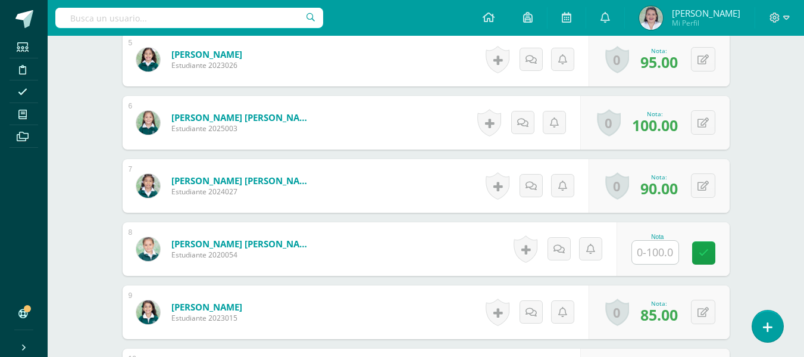 The image size is (804, 357). I want to click on span: Estudiante 2020054, so click(243, 254).